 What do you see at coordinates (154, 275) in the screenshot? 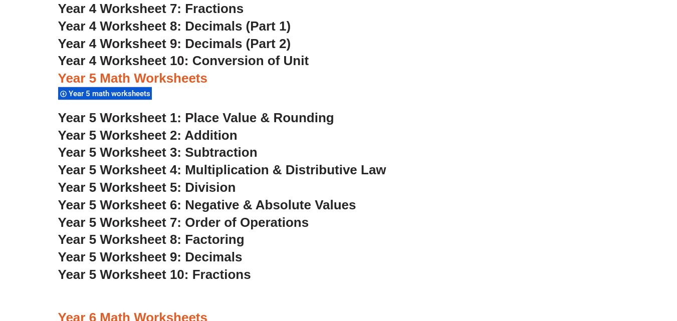
I see `span: Year 5 Worksheet 10: Fractions` at bounding box center [154, 275].